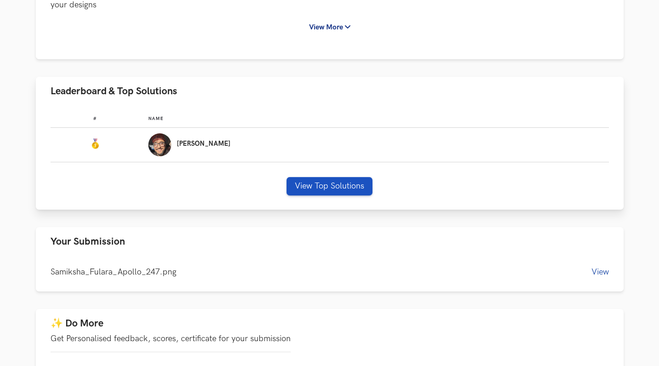 The height and width of the screenshot is (366, 659). Describe the element at coordinates (330, 135) in the screenshot. I see `table: Leaderboard` at that location.